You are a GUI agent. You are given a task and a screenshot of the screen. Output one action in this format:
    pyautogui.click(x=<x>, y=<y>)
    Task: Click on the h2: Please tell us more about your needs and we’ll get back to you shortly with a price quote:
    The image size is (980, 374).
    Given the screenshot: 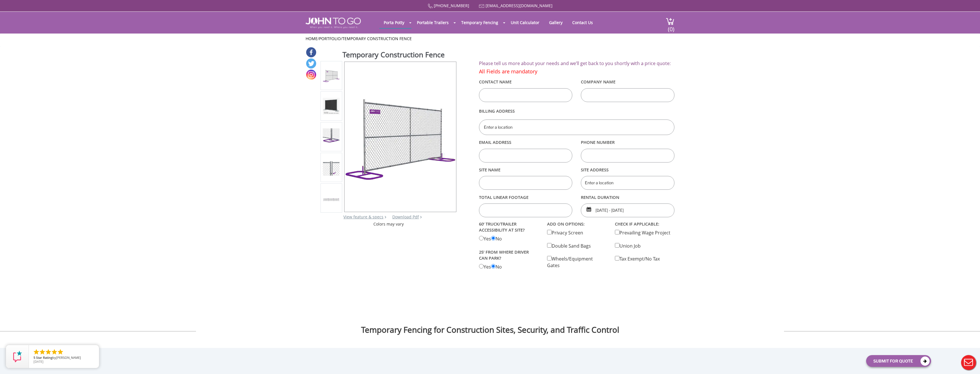 What is the action you would take?
    pyautogui.click(x=577, y=63)
    